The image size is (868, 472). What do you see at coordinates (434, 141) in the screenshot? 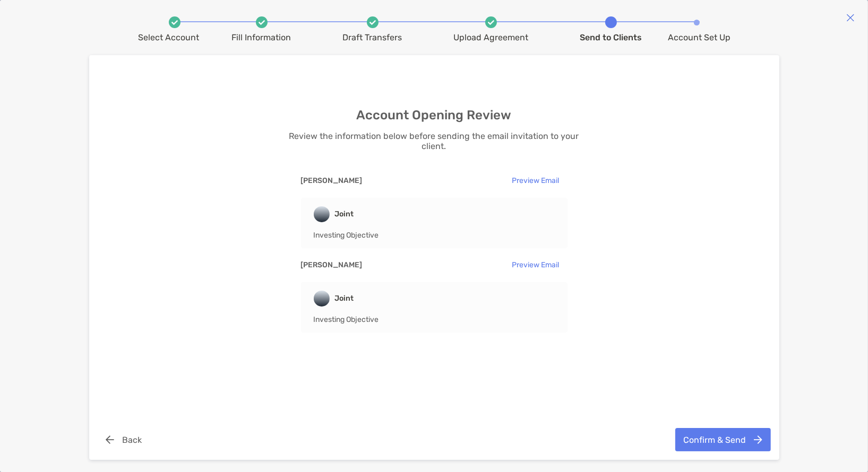
I see `p: Review the information below before sending the email invitation to your client.` at bounding box center [434, 141].